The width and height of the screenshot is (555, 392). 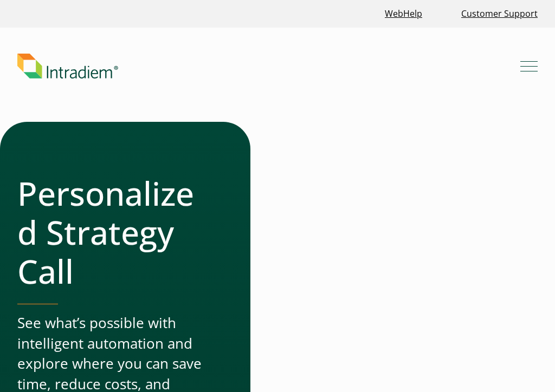 I want to click on img: Intradiem, so click(x=67, y=66).